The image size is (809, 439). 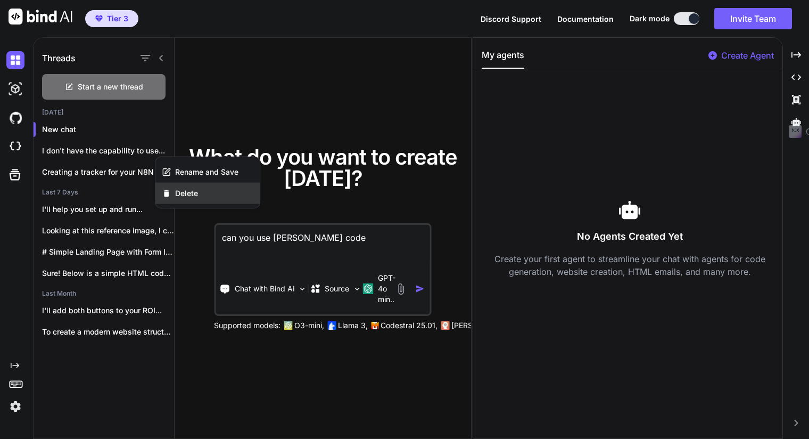 I want to click on span: Start a new thread, so click(x=110, y=87).